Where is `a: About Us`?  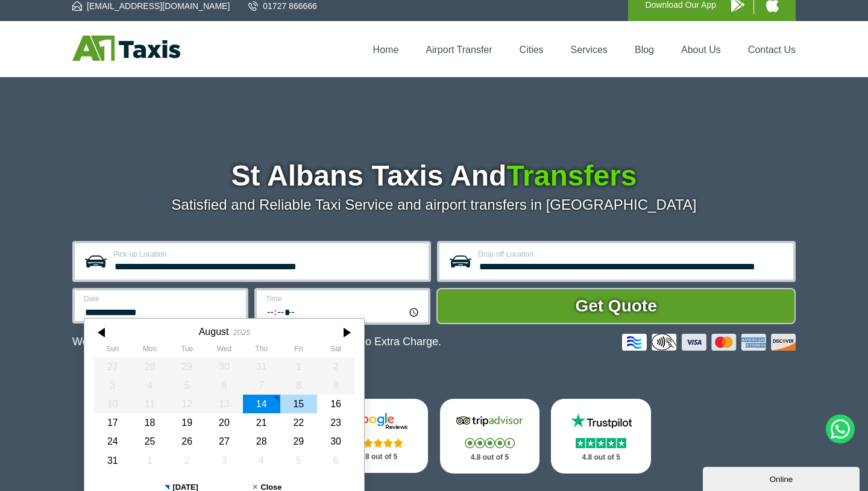 a: About Us is located at coordinates (701, 49).